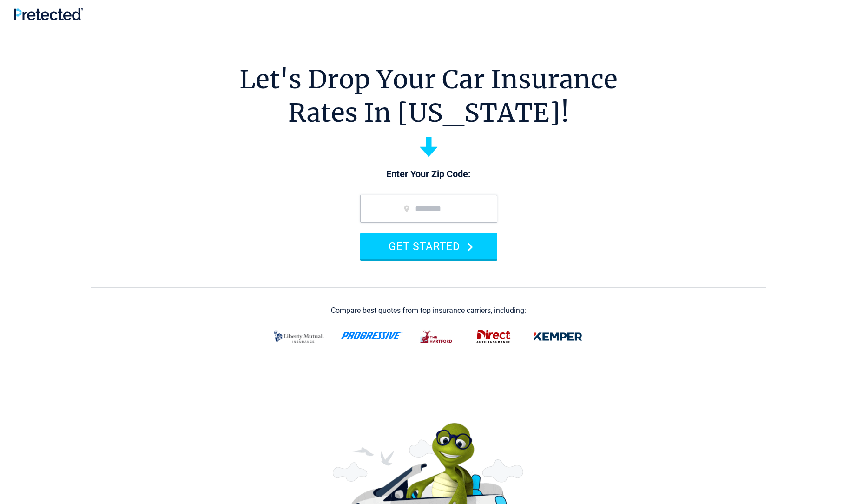 The height and width of the screenshot is (504, 857). Describe the element at coordinates (429, 174) in the screenshot. I see `p: Enter Your Zip Code:` at that location.